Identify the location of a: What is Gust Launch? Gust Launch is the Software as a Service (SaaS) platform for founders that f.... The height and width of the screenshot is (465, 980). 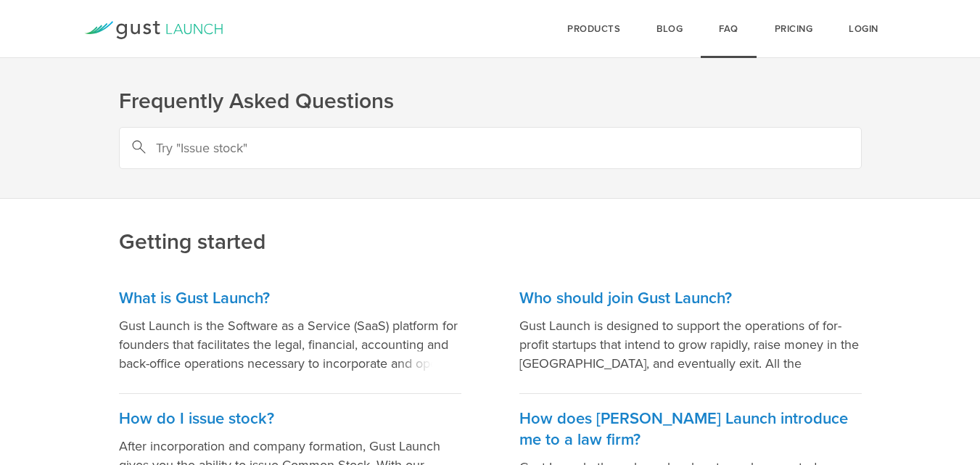
(290, 334).